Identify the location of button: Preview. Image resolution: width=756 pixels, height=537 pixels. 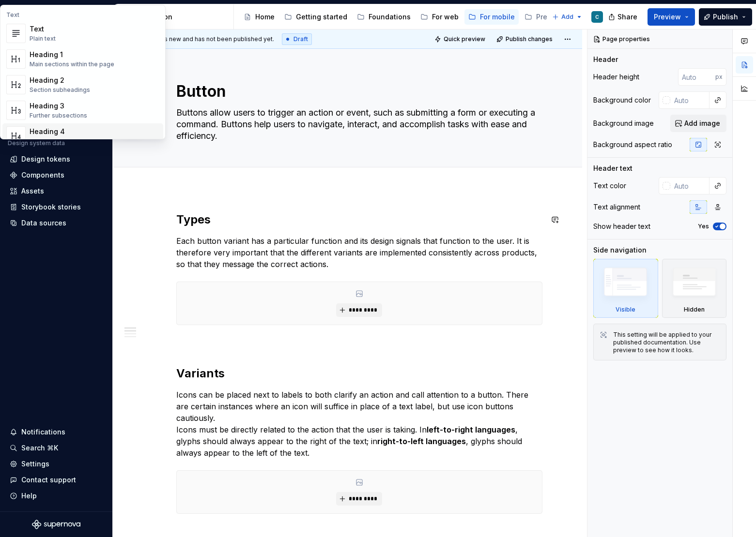
(671, 17).